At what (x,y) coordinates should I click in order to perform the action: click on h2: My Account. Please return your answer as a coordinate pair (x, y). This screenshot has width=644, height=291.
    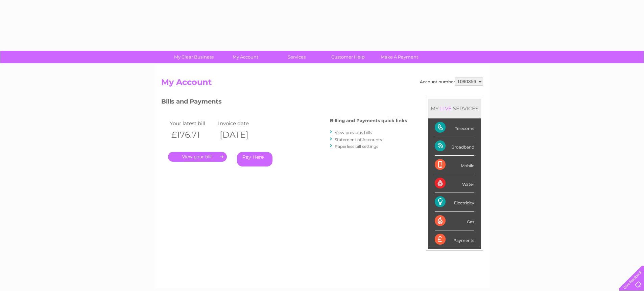
    Looking at the image, I should click on (322, 84).